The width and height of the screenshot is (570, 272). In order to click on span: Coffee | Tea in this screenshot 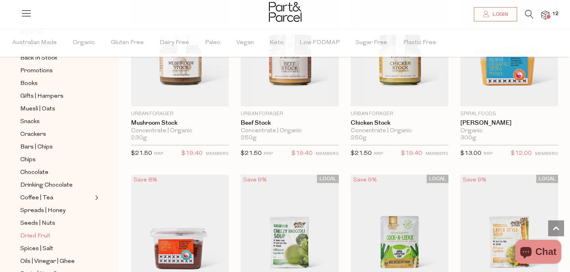, I will do `click(37, 198)`.